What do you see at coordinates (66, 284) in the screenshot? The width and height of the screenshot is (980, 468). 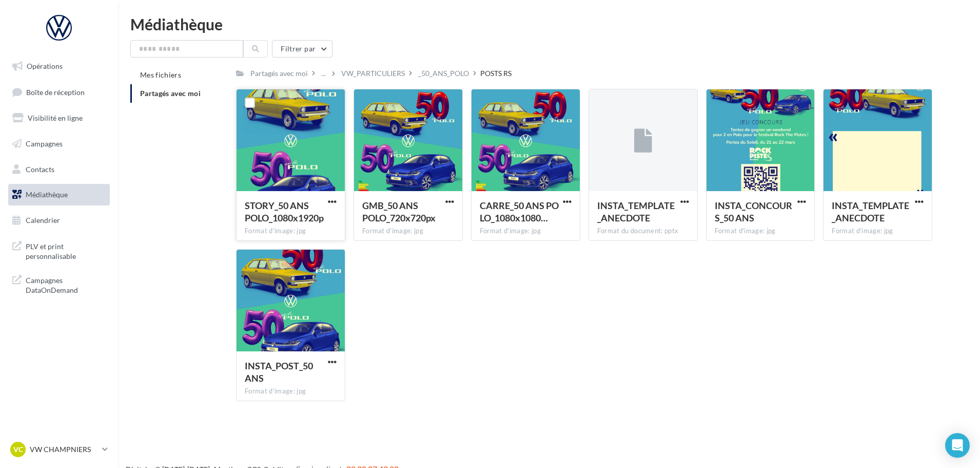 I see `span: Campagnes DataOnDemand` at bounding box center [66, 284].